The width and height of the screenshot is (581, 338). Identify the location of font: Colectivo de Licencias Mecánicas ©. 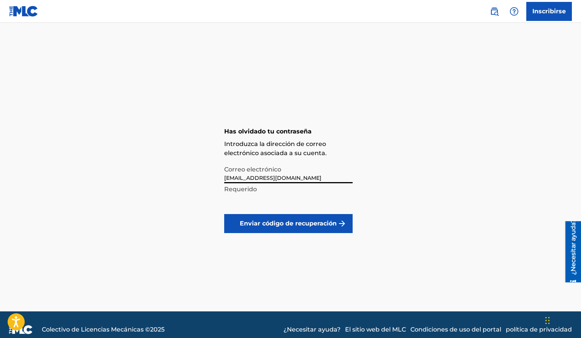
(96, 329).